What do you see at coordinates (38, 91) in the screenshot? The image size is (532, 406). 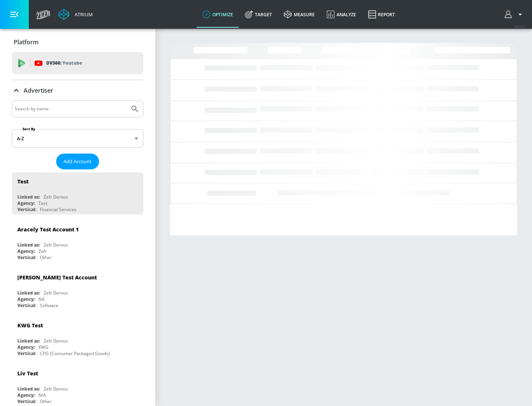 I see `p: Advertiser` at bounding box center [38, 91].